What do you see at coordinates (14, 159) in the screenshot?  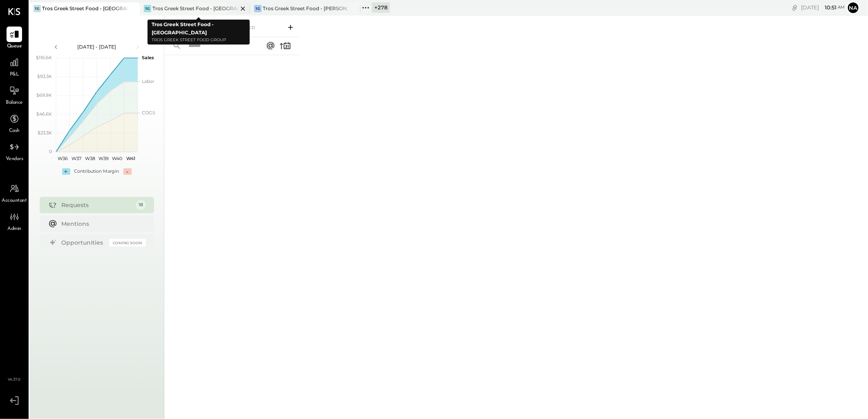 I see `span: Vendors` at bounding box center [14, 159].